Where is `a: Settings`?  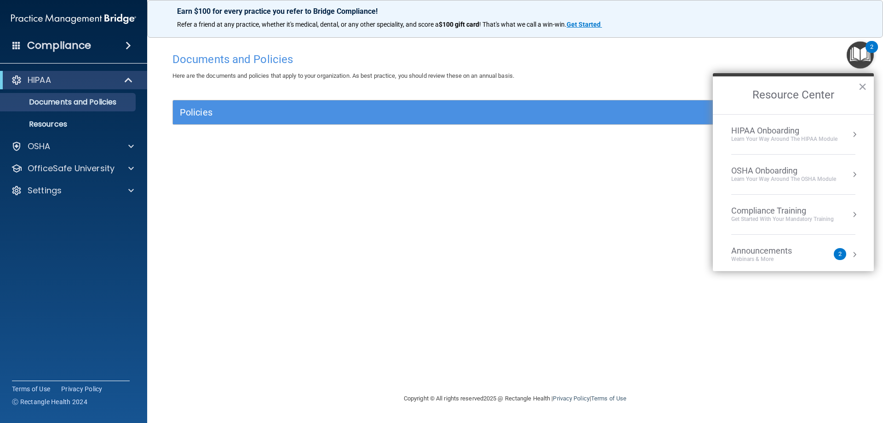 a: Settings is located at coordinates (72, 190).